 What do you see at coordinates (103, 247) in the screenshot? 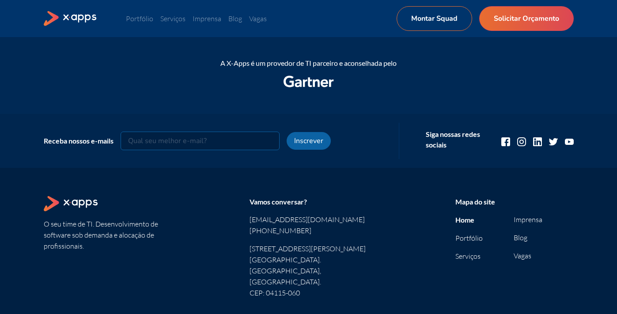
I see `section: O seu time de TI. Desenvolvimento de software sob demanda e alocação de profissionais.` at bounding box center [103, 247].